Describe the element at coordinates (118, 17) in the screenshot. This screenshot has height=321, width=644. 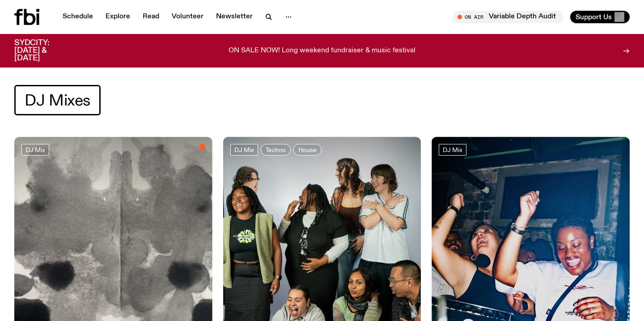
I see `a: Explore` at that location.